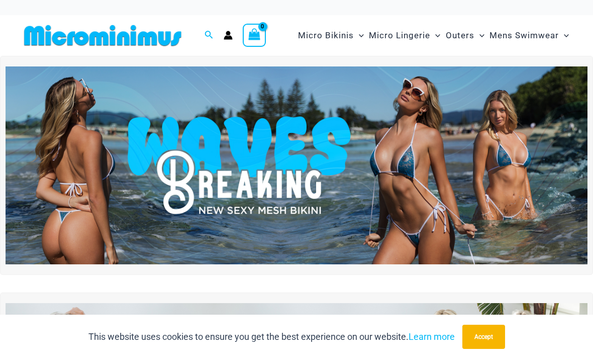 The image size is (593, 359). Describe the element at coordinates (405, 35) in the screenshot. I see `a: Micro LingerieMenu ToggleMenu Toggle` at that location.